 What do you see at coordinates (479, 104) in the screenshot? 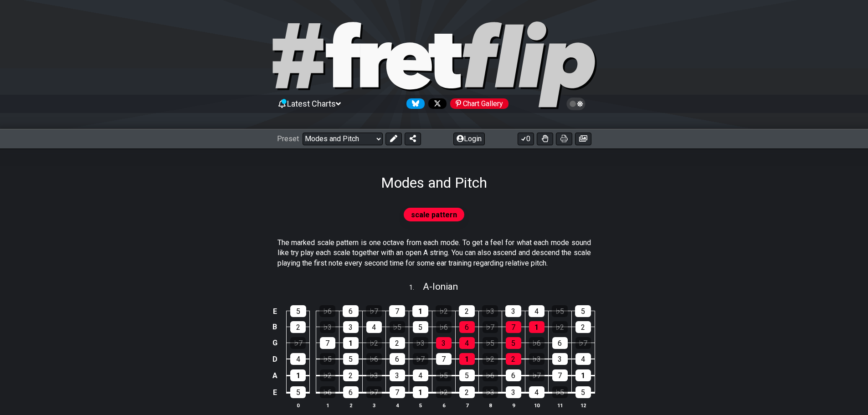
I see `div: Chart Gallery` at bounding box center [479, 104].